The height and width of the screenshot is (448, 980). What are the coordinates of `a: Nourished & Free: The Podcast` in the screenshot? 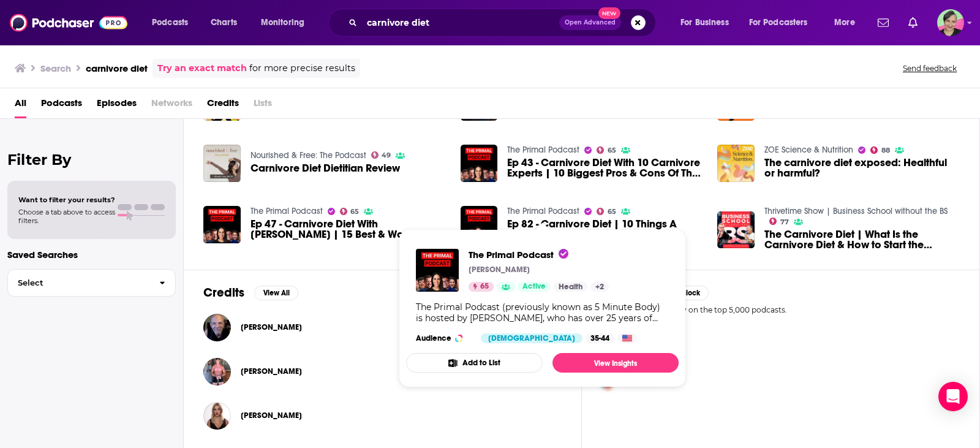 It's located at (308, 155).